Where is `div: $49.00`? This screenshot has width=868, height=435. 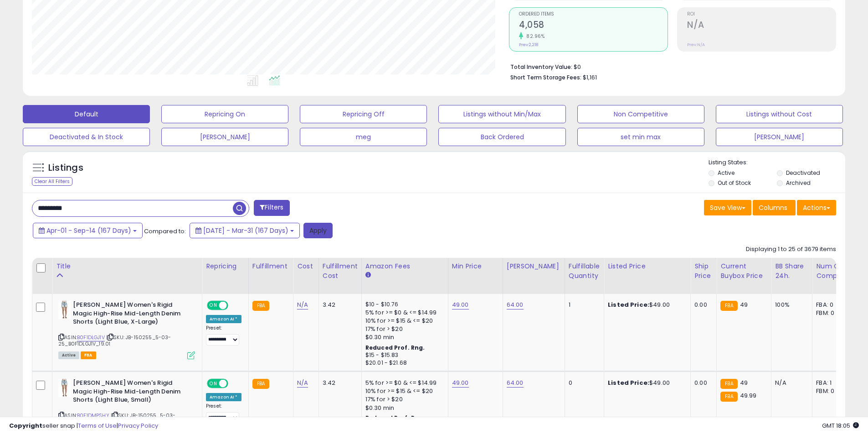 div: $49.00 is located at coordinates (646, 382).